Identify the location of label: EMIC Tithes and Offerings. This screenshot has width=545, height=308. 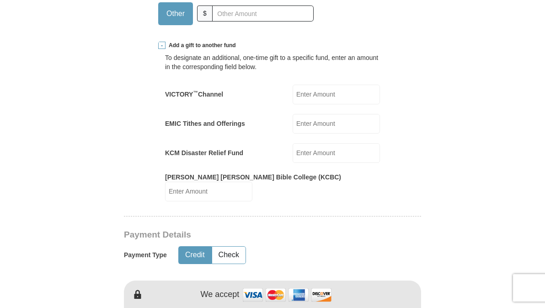
(205, 124).